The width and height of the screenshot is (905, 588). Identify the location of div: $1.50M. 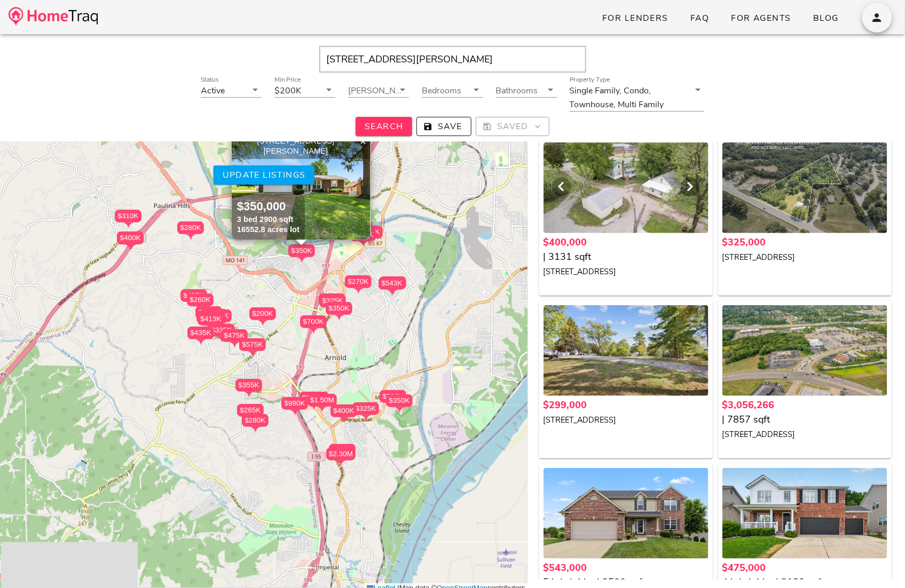
(322, 403).